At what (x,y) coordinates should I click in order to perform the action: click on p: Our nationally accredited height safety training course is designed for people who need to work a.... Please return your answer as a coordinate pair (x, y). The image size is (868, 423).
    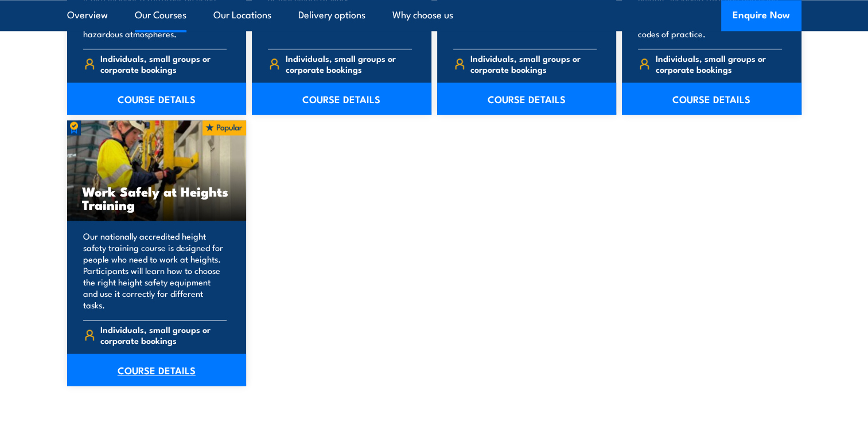
    Looking at the image, I should click on (155, 271).